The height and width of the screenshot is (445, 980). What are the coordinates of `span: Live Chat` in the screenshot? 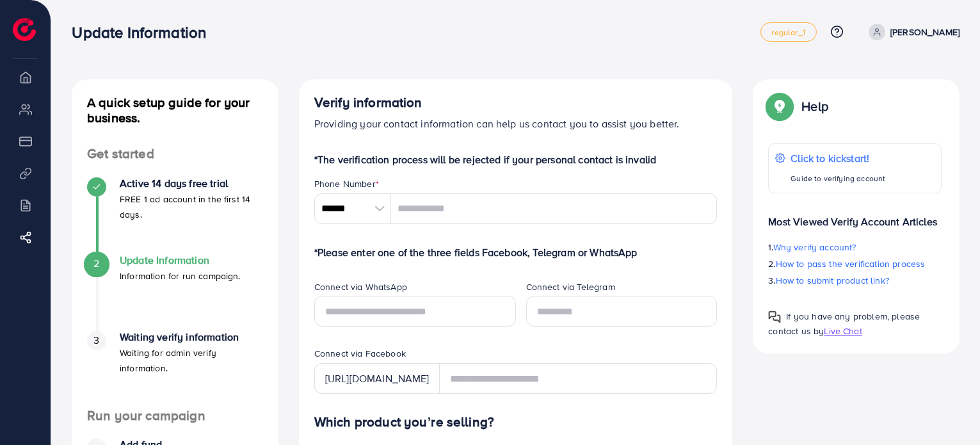 It's located at (842, 331).